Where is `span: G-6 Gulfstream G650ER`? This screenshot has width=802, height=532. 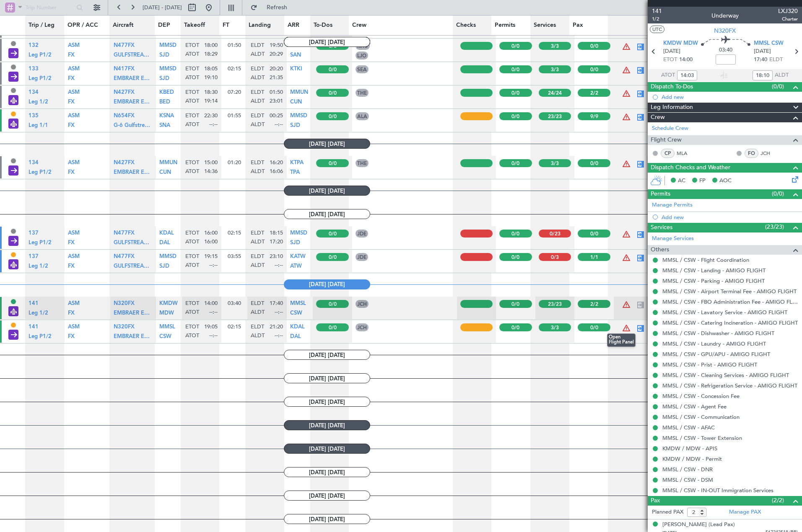
span: G-6 Gulfstream G650ER is located at coordinates (144, 125).